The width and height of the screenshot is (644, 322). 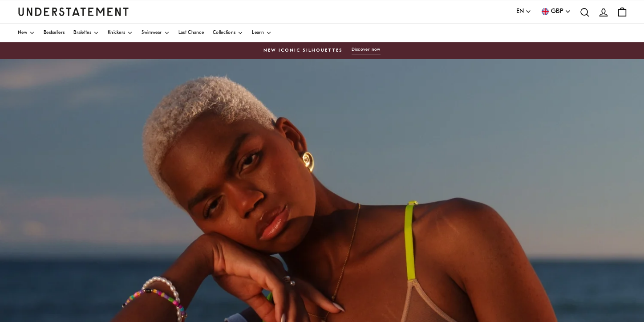 I want to click on span: New Iconic Silhouettes, so click(x=303, y=51).